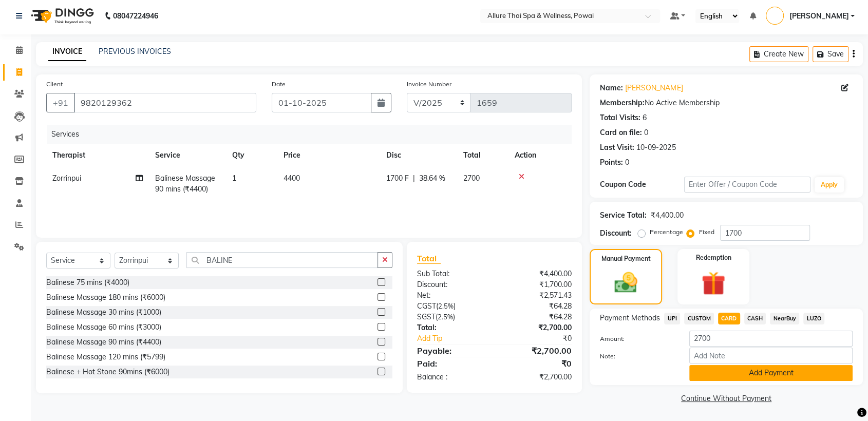  Describe the element at coordinates (726, 399) in the screenshot. I see `a: Continue Without Payment` at that location.